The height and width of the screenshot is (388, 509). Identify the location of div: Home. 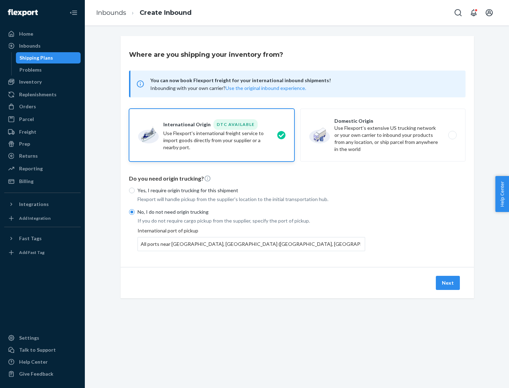
(26, 34).